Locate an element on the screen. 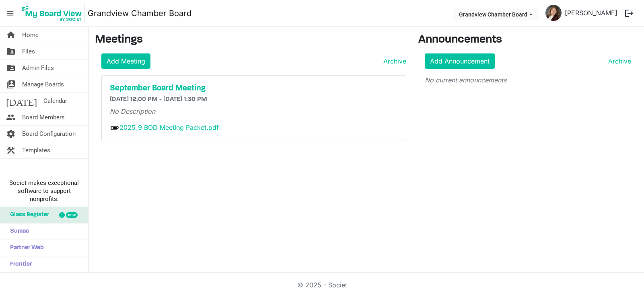 The image size is (644, 297). span: Calendar is located at coordinates (55, 101).